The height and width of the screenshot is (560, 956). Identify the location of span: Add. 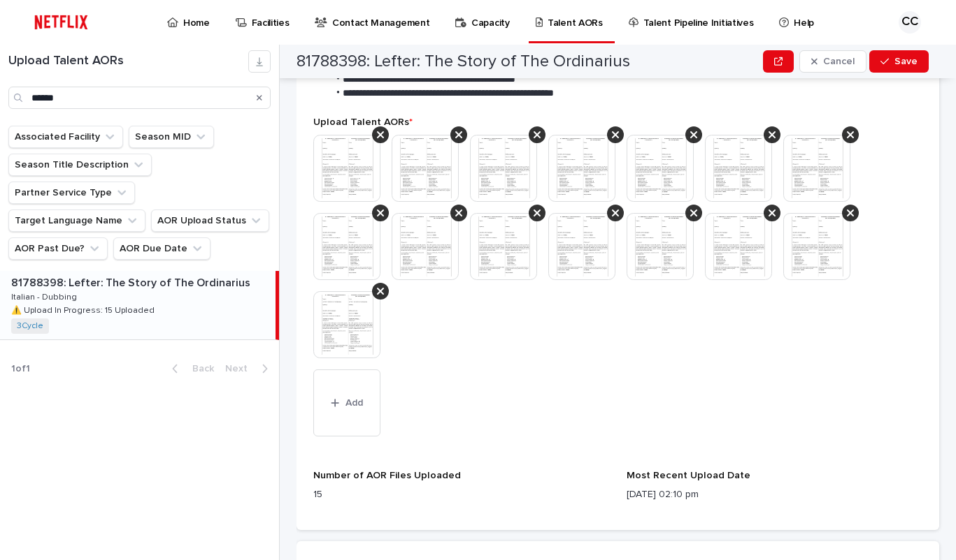
(354, 403).